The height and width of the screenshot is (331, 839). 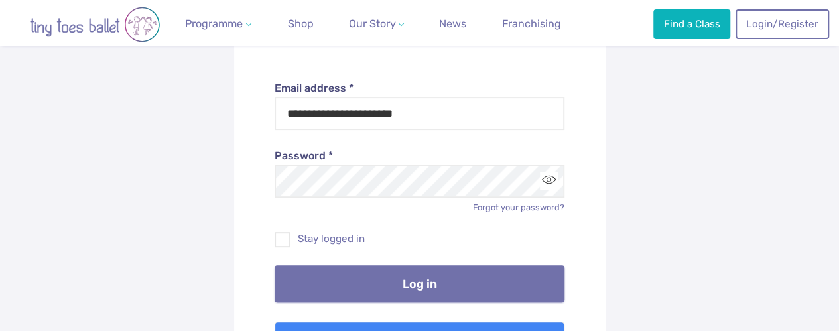 What do you see at coordinates (95, 25) in the screenshot?
I see `img: tiny toes ballet` at bounding box center [95, 25].